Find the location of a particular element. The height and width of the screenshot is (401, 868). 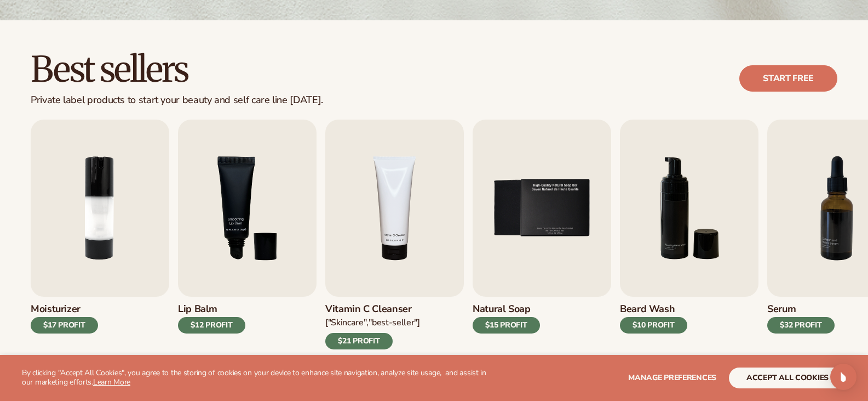

h3: Serum is located at coordinates (801, 309).